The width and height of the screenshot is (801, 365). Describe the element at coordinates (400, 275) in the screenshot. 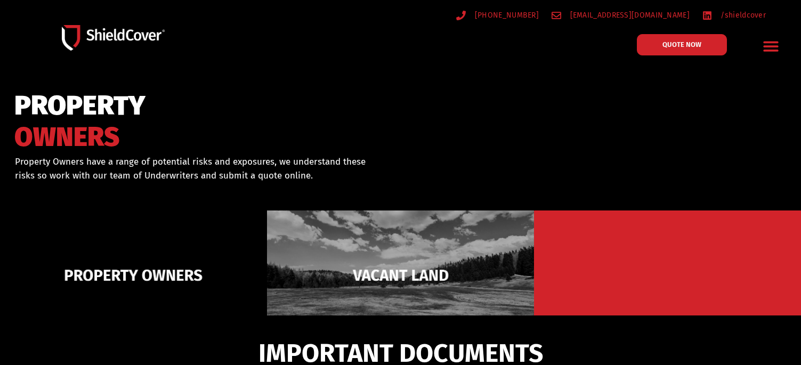

I see `img: Vacant Land liability cover` at that location.